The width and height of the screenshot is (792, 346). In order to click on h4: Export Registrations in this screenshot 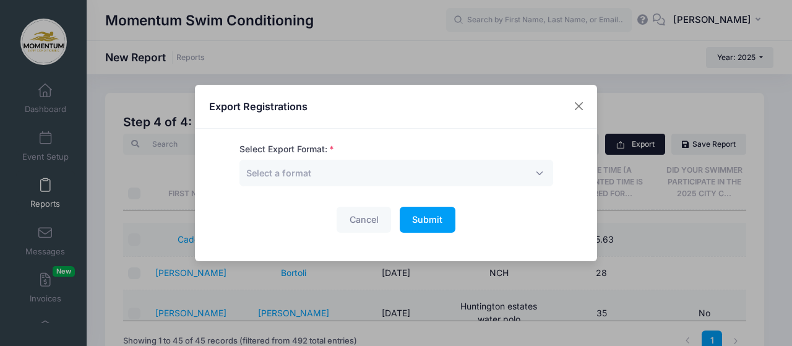, I will do `click(258, 106)`.